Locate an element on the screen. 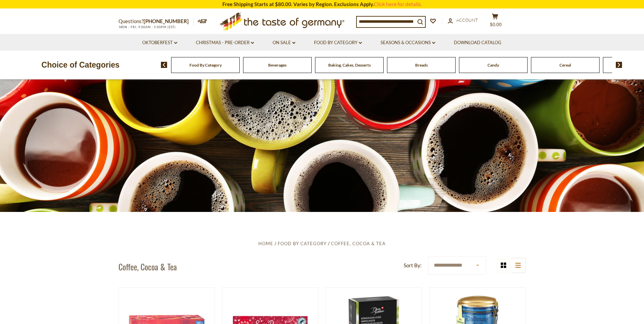 This screenshot has height=324, width=644. button: $0.00 is located at coordinates (495, 22).